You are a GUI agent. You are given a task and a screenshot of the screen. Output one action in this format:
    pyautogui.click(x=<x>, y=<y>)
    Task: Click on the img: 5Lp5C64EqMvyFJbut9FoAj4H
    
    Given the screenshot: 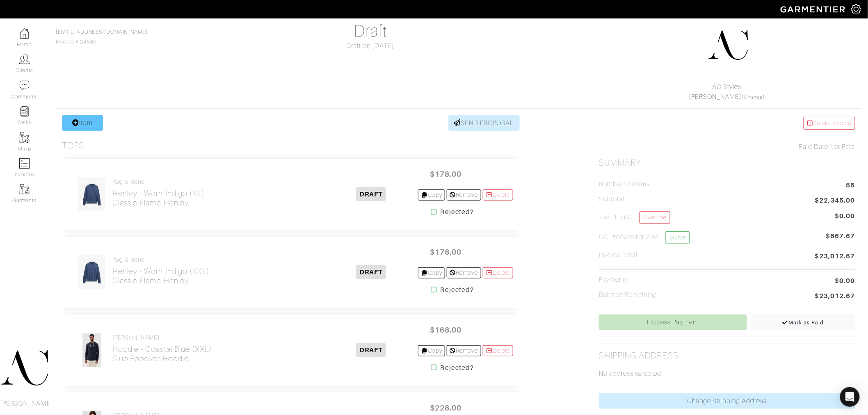 What is the action you would take?
    pyautogui.click(x=92, y=194)
    